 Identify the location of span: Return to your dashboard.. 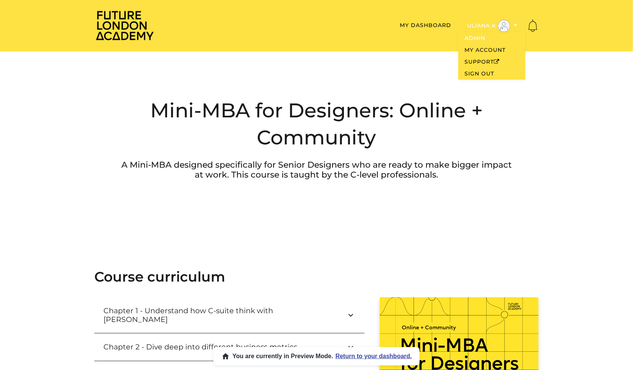
(374, 356).